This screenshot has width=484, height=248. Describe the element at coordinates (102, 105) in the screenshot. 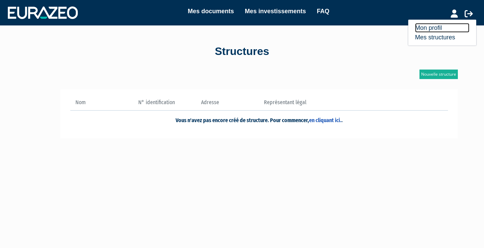

I see `th: Nom` at that location.